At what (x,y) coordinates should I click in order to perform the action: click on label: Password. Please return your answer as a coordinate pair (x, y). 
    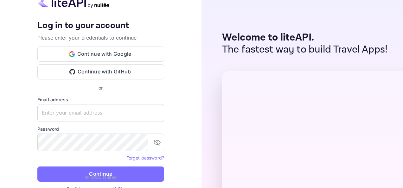
    Looking at the image, I should click on (101, 129).